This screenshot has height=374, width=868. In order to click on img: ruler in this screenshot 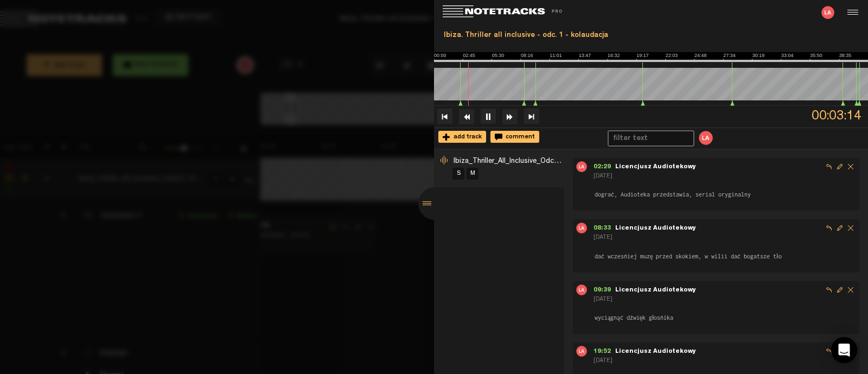, I will do `click(651, 57)`.